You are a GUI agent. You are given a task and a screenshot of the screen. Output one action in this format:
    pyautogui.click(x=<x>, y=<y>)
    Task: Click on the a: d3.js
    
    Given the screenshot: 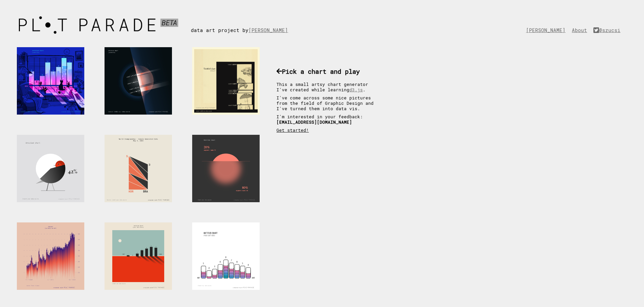 What is the action you would take?
    pyautogui.click(x=356, y=90)
    